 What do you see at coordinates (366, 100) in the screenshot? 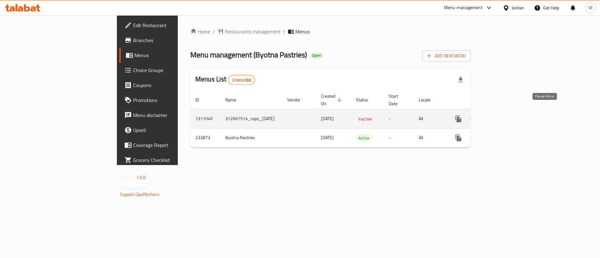
I see `span: Status` at bounding box center [366, 100].